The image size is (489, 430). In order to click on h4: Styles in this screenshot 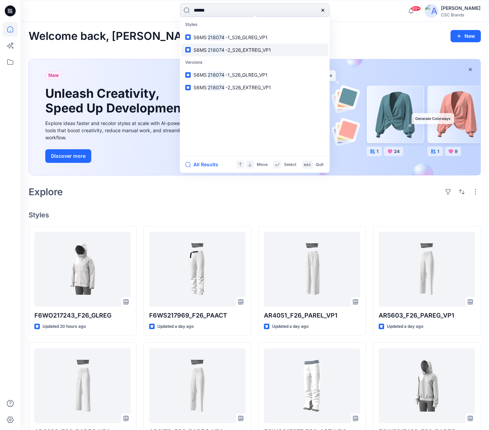, I will do `click(255, 215)`.